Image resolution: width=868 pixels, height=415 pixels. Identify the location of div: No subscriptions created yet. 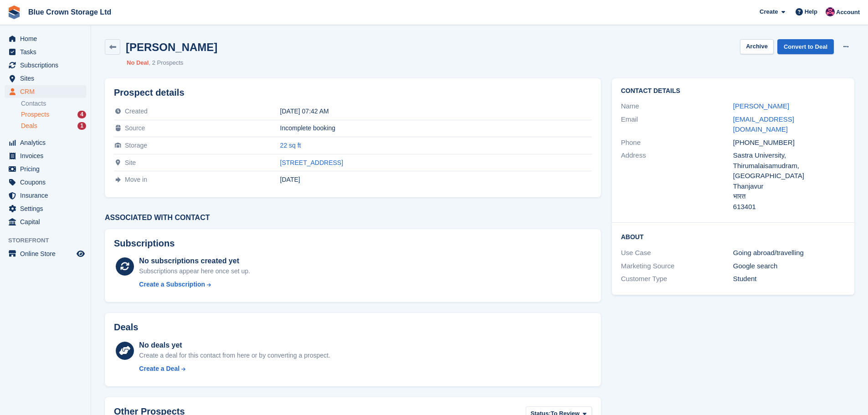
(195, 261).